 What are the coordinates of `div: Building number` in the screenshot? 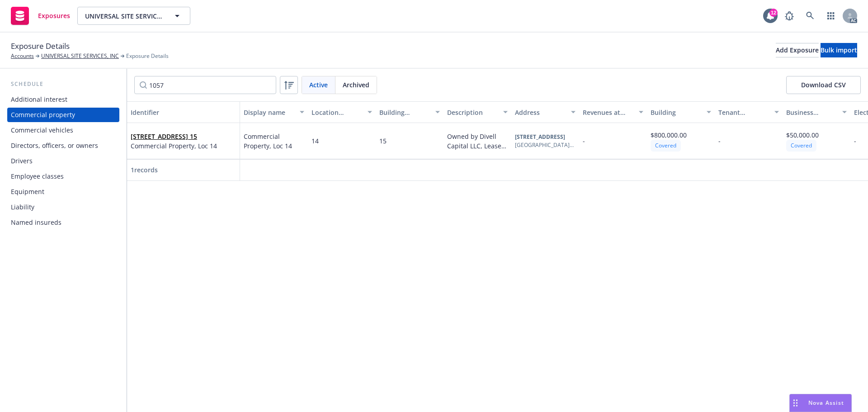 It's located at (405, 112).